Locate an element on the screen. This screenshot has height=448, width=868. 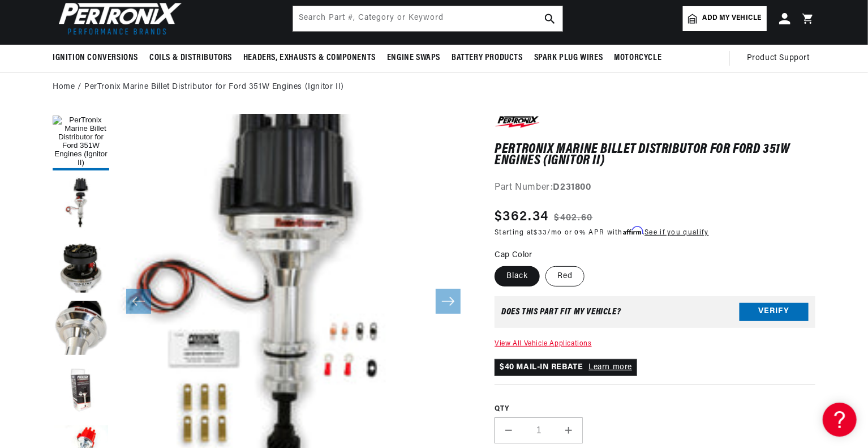
summary: Spark Plug Wires is located at coordinates (569, 57).